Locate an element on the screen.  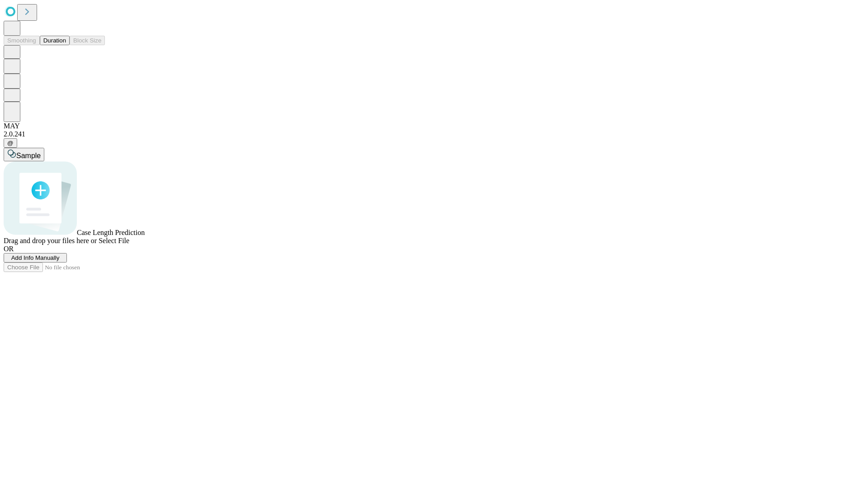
button: Duration is located at coordinates (55, 40).